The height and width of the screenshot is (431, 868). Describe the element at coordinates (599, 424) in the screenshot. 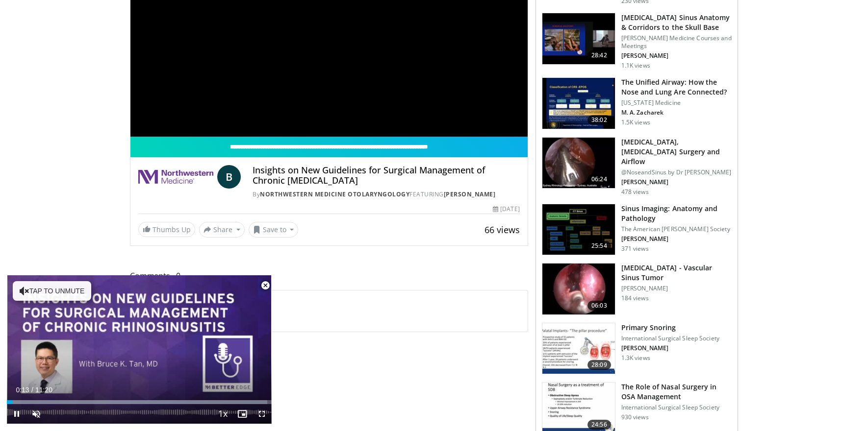

I see `span: 24:56` at that location.